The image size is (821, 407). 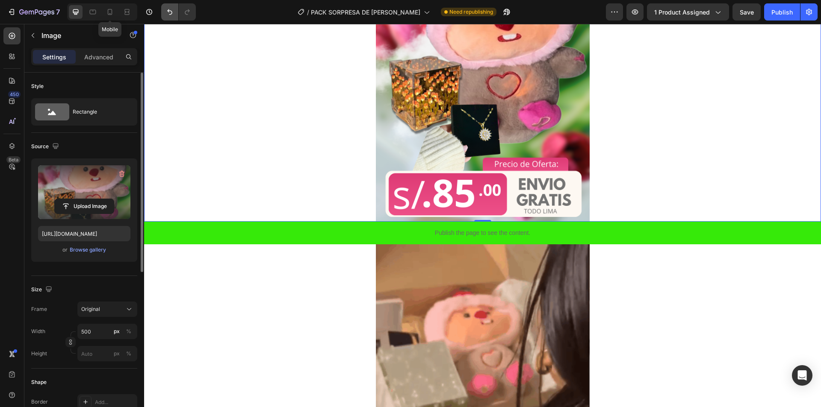 I want to click on div: Style, so click(x=37, y=86).